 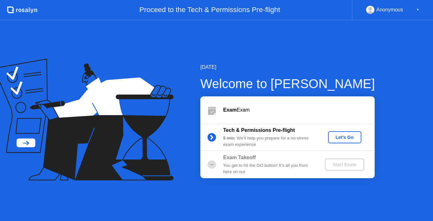 What do you see at coordinates (389, 10) in the screenshot?
I see `div: Anonymous` at bounding box center [389, 10].